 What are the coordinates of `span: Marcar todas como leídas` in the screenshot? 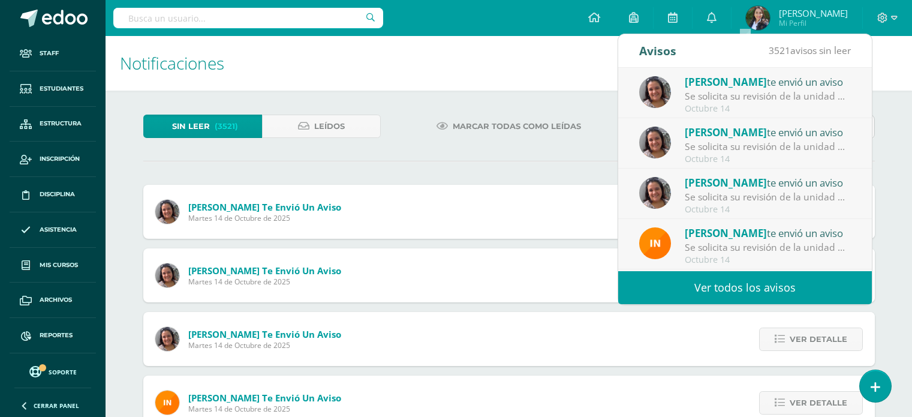 It's located at (517, 126).